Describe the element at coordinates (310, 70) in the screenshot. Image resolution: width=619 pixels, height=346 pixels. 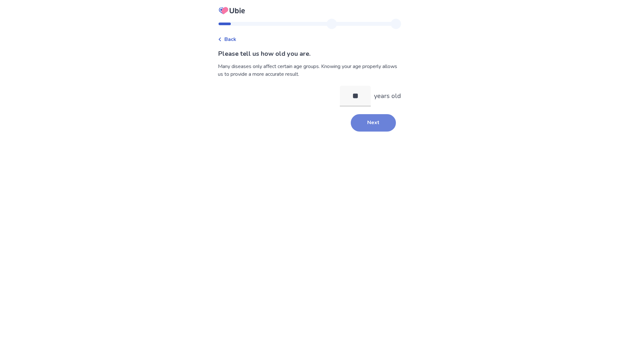
I see `div: Many diseases only affect certain age groups. Knowing your age properly allows us to provide a mo...` at that location.